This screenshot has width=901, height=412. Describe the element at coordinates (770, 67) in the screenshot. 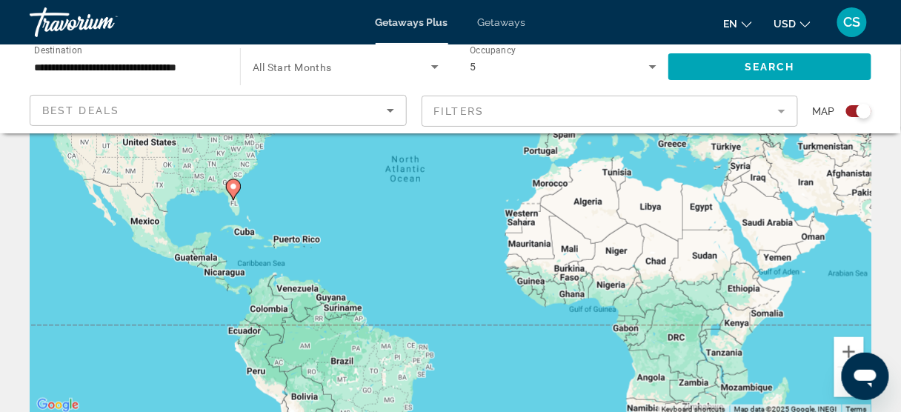

I see `span: Search` at that location.